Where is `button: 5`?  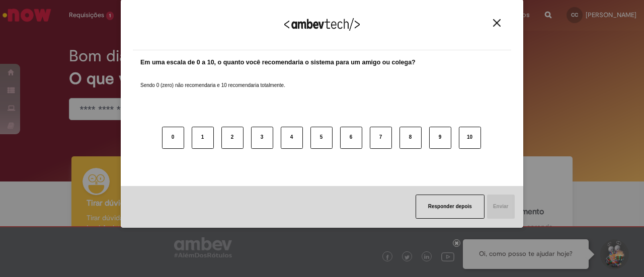
button: 5 is located at coordinates (321, 138).